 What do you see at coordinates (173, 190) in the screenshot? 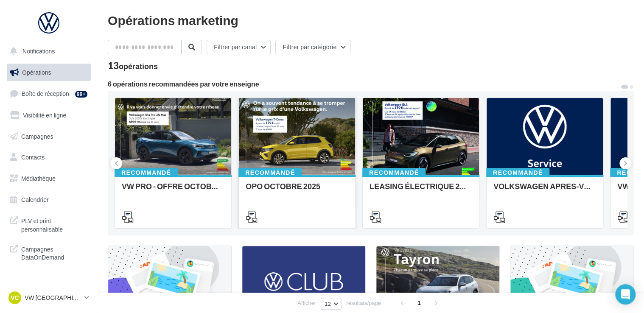
I see `div: VW PRO - OFFRE OCTOBRE 25` at bounding box center [173, 190].